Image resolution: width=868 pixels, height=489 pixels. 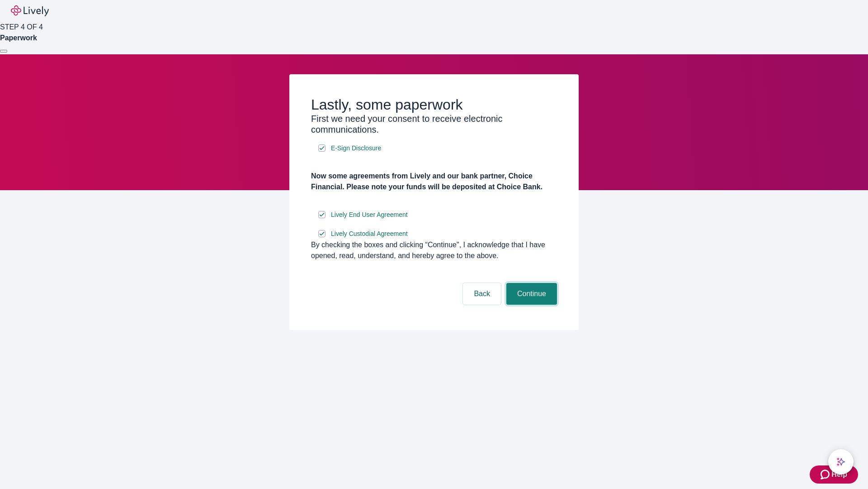 What do you see at coordinates (434, 105) in the screenshot?
I see `h2: Lastly, some paperwork` at bounding box center [434, 105].